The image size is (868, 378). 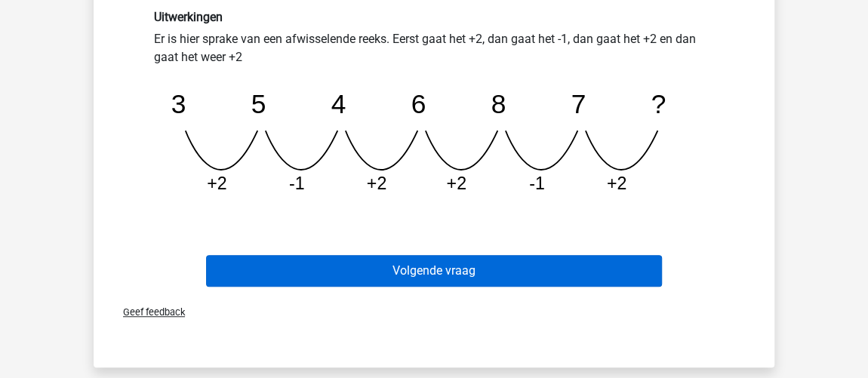 What do you see at coordinates (579, 104) in the screenshot?
I see `tspan: 7` at bounding box center [579, 104].